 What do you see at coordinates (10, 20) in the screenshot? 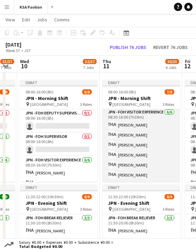
I see `span: View` at bounding box center [10, 20].